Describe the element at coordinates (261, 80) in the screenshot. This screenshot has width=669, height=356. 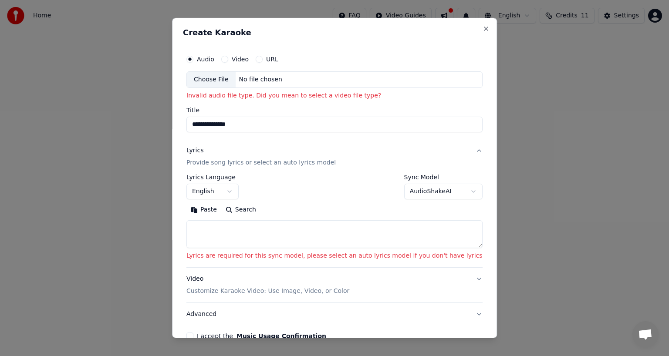
I see `div: No file chosen` at that location.